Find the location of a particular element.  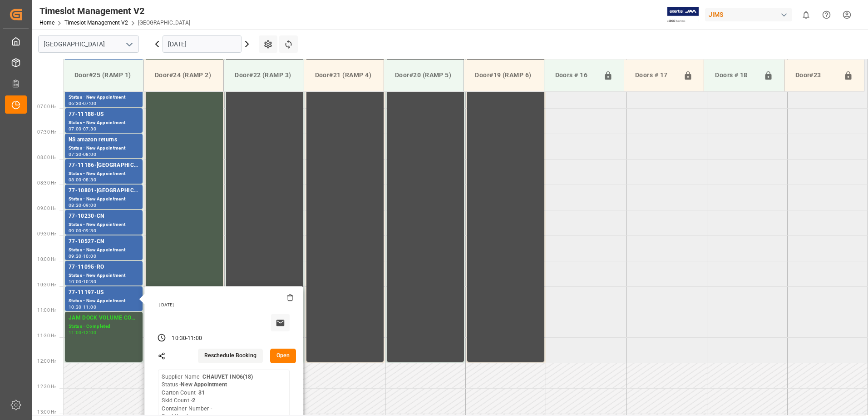

b: 2 is located at coordinates (193, 400).